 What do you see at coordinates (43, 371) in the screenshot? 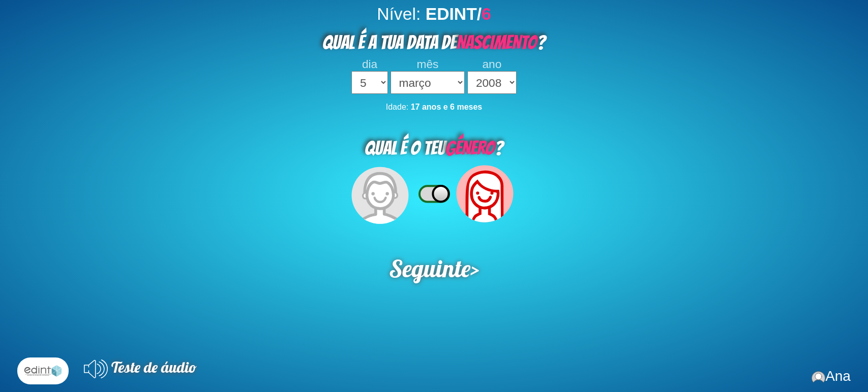
I see `img: l` at bounding box center [43, 371].